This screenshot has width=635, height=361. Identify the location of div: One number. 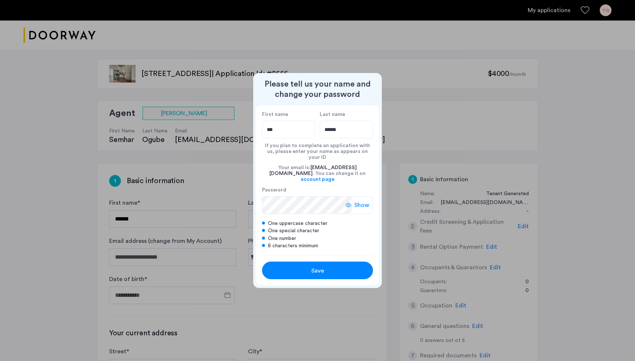
(317, 239).